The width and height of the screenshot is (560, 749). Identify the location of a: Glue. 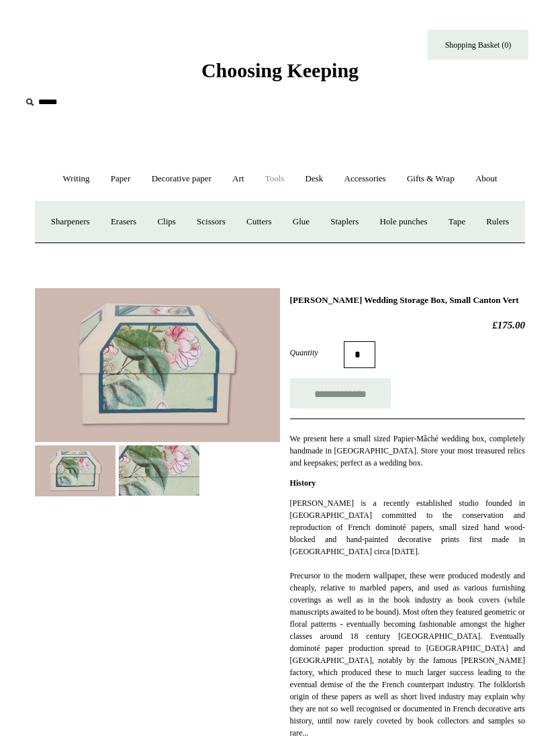
(301, 222).